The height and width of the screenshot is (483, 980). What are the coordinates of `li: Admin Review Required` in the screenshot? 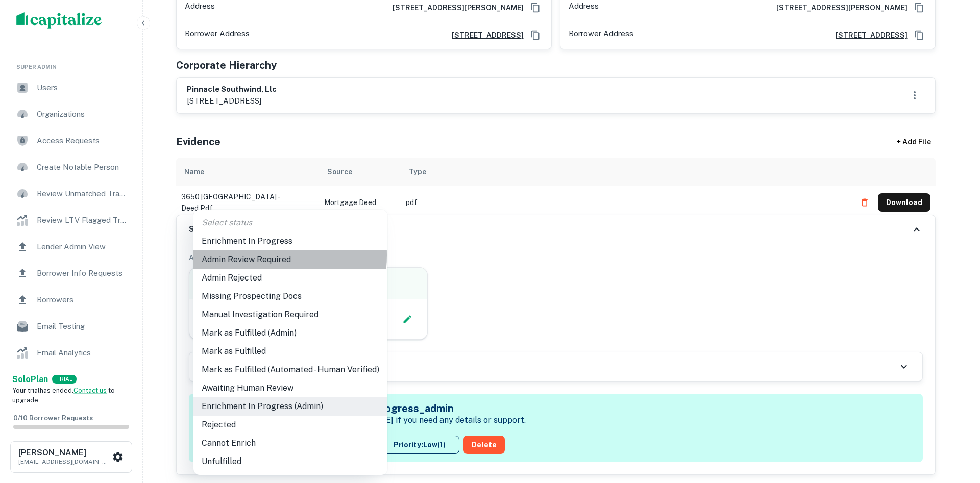 It's located at (290, 260).